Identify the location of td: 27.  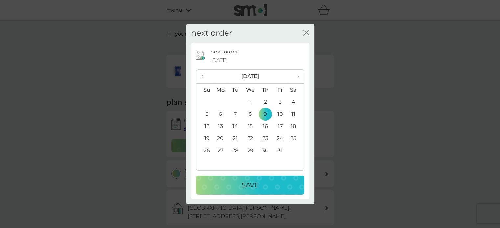
(220, 150).